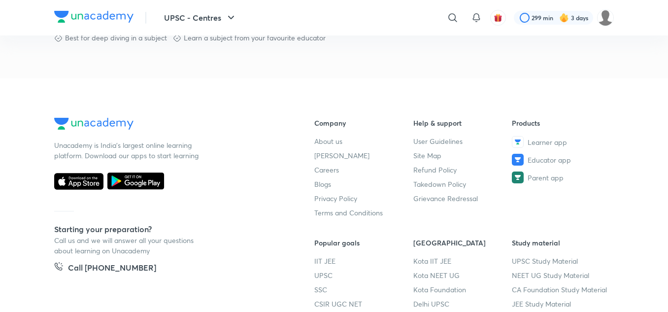 Image resolution: width=668 pixels, height=312 pixels. I want to click on img: avatar, so click(498, 18).